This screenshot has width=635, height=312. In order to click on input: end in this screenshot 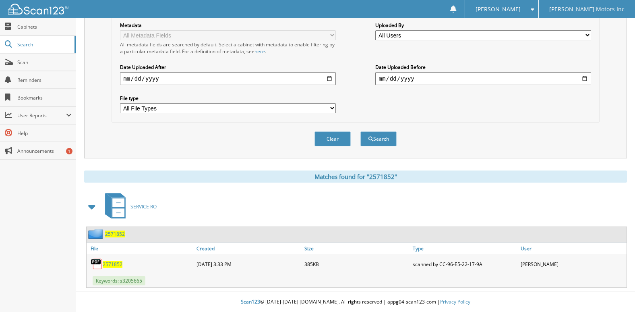, I will do `click(483, 79)`.